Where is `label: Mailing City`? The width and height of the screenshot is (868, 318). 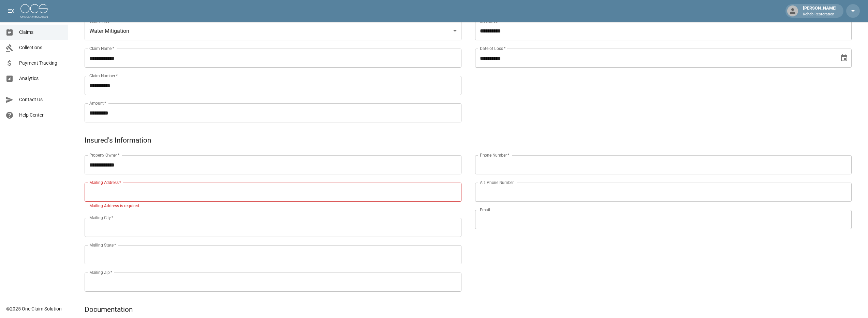 label: Mailing City is located at coordinates (101, 217).